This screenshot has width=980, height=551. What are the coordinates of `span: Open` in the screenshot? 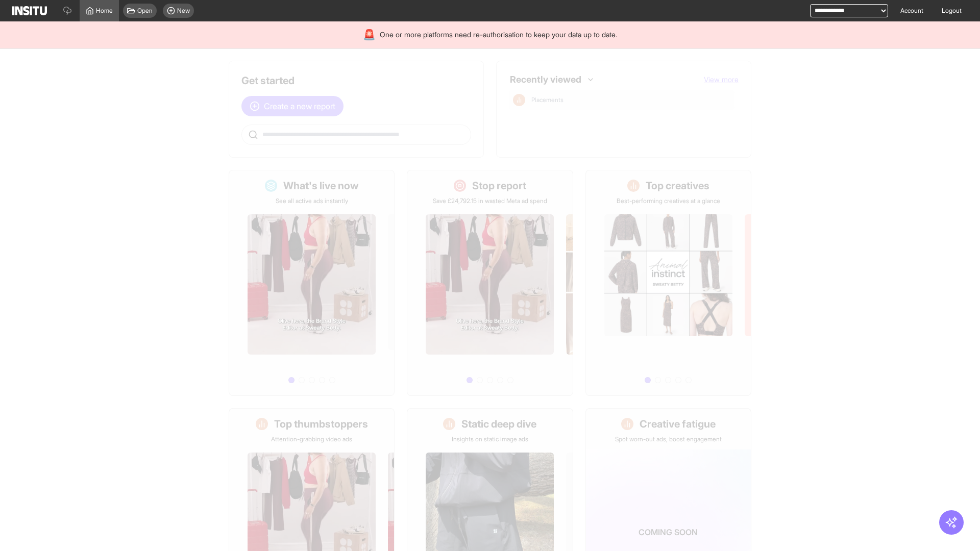 It's located at (145, 11).